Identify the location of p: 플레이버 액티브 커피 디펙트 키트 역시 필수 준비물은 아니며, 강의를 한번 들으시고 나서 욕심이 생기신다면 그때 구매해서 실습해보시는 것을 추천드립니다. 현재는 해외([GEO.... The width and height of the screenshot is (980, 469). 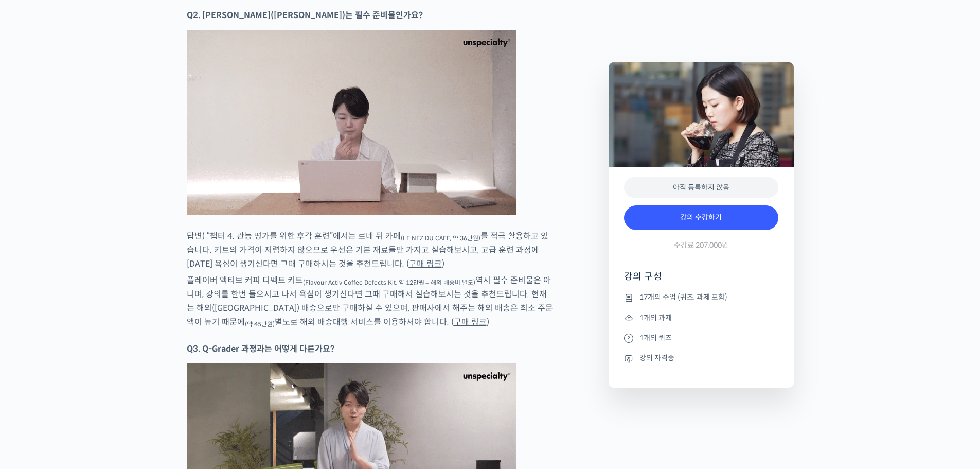
(370, 301).